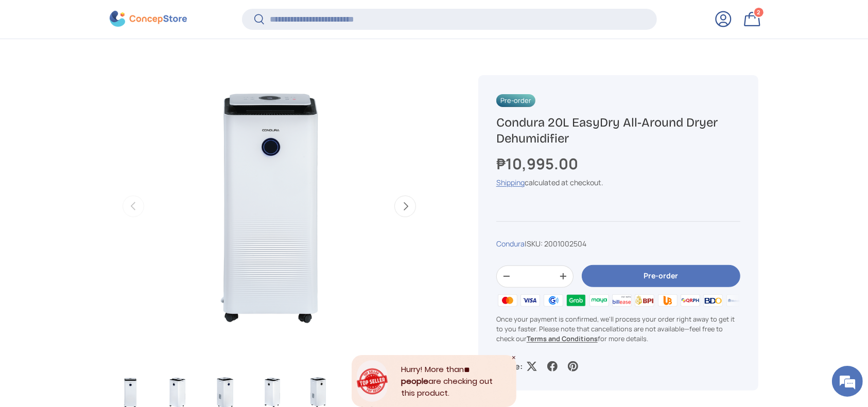 Image resolution: width=868 pixels, height=407 pixels. What do you see at coordinates (713, 301) in the screenshot?
I see `img: bdo` at bounding box center [713, 301].